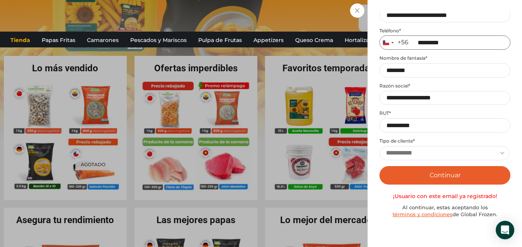 The height and width of the screenshot is (247, 522). I want to click on a: Hortalizas, so click(358, 40).